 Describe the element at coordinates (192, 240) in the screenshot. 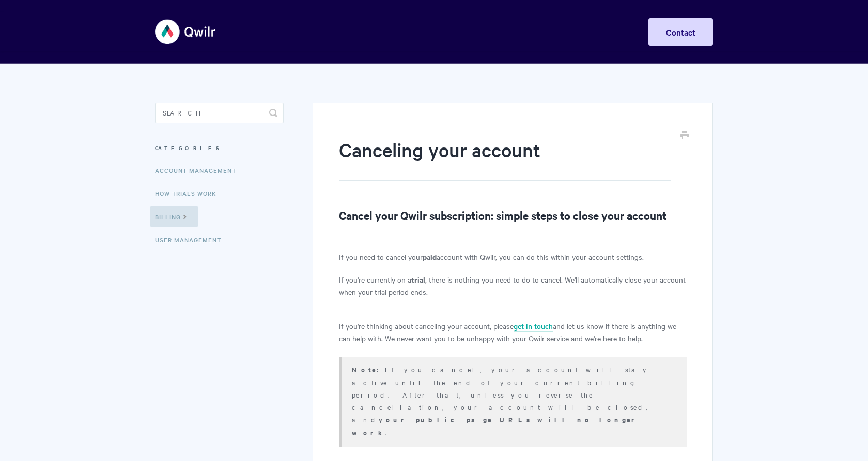

I see `a: User Management` at that location.